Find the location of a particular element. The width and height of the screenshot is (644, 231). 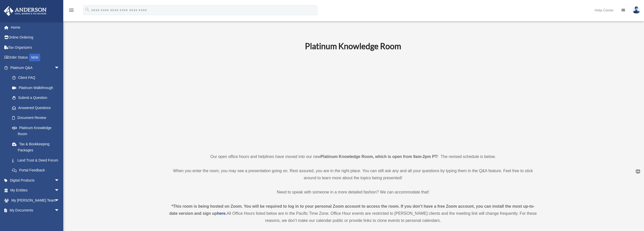

p: Need to speak with someone in a more detailed fashion? We can accommodate that! is located at coordinates (353, 192).